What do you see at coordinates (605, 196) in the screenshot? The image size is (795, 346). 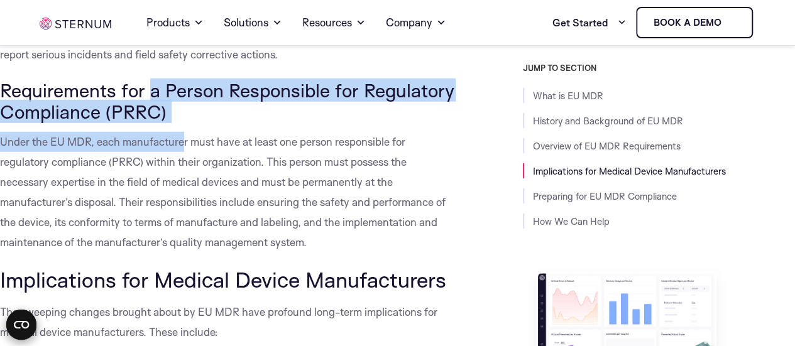 I see `a: Preparing for EU MDR Compliance` at bounding box center [605, 196].